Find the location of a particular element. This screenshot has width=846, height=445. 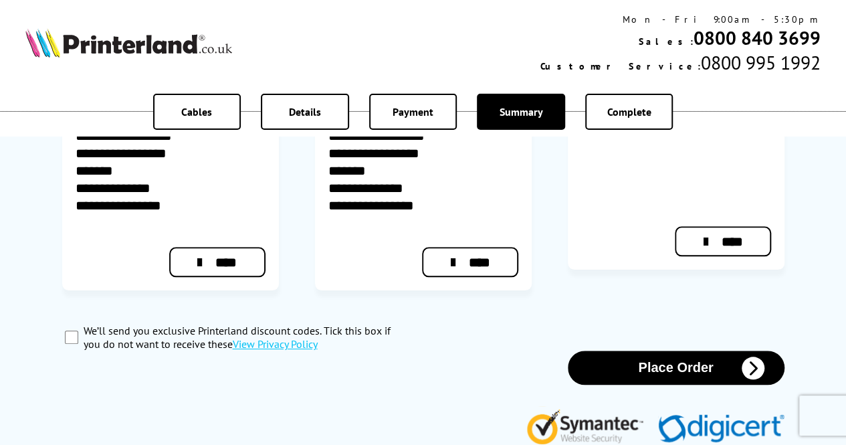

span: Payment is located at coordinates (413, 112).